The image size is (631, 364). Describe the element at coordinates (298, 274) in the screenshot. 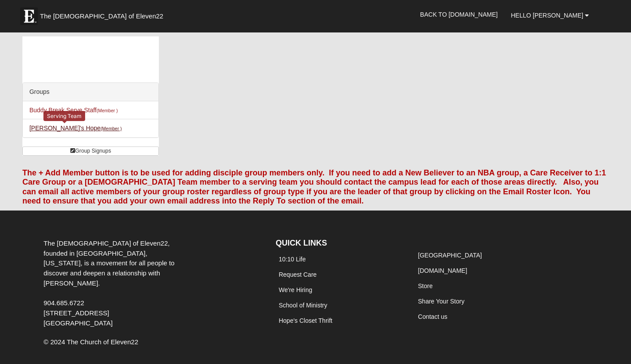

I see `a: Request Care` at that location.